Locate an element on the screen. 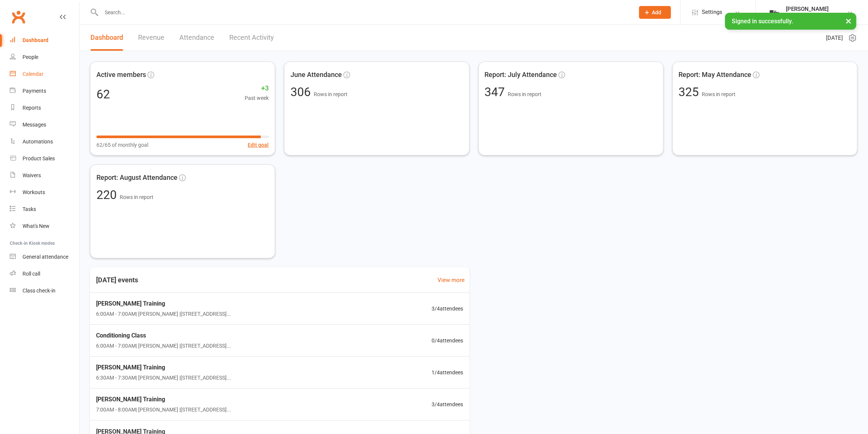  span: Conditioning Class is located at coordinates (164, 335).